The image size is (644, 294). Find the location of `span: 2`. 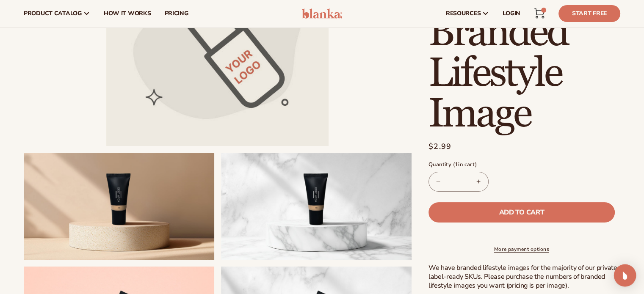

span: 2 is located at coordinates (543, 10).